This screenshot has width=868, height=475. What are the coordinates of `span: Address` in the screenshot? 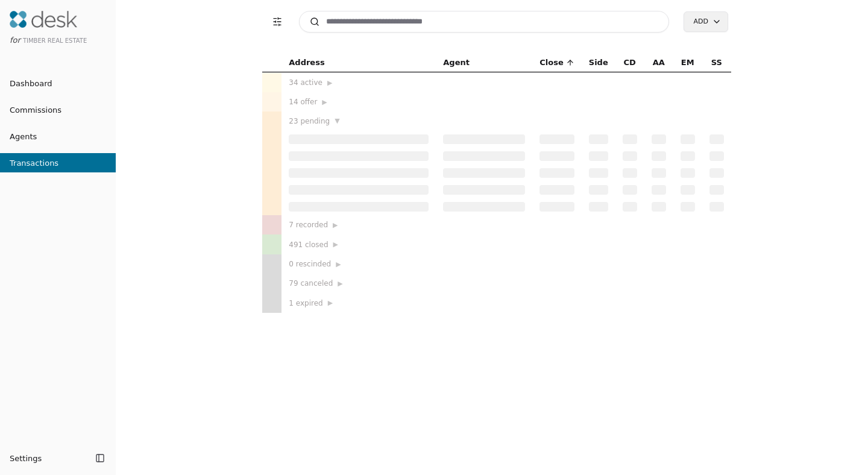 It's located at (306, 63).